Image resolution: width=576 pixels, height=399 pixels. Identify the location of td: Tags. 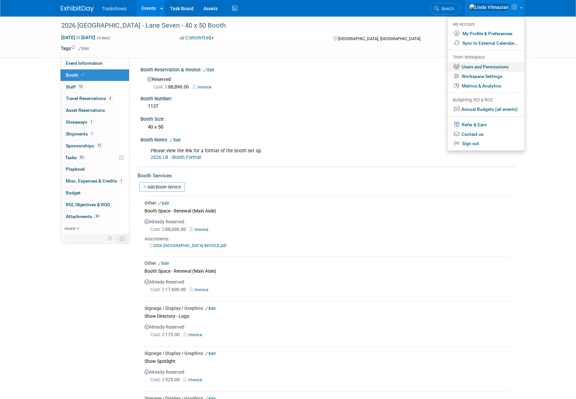
(75, 48).